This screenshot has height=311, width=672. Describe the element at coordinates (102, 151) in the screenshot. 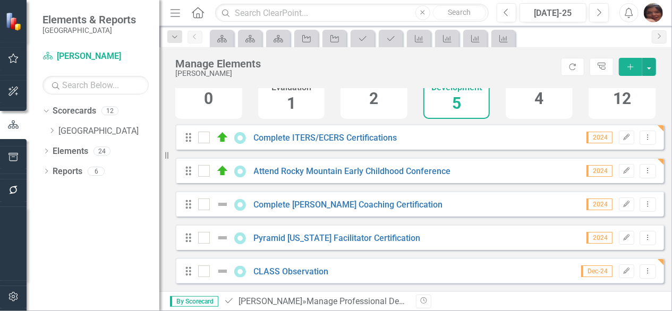

I see `div: 24` at that location.